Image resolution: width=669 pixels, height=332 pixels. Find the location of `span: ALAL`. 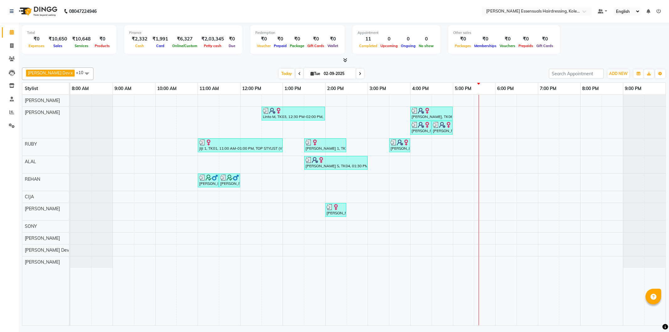

span: ALAL is located at coordinates (30, 161).